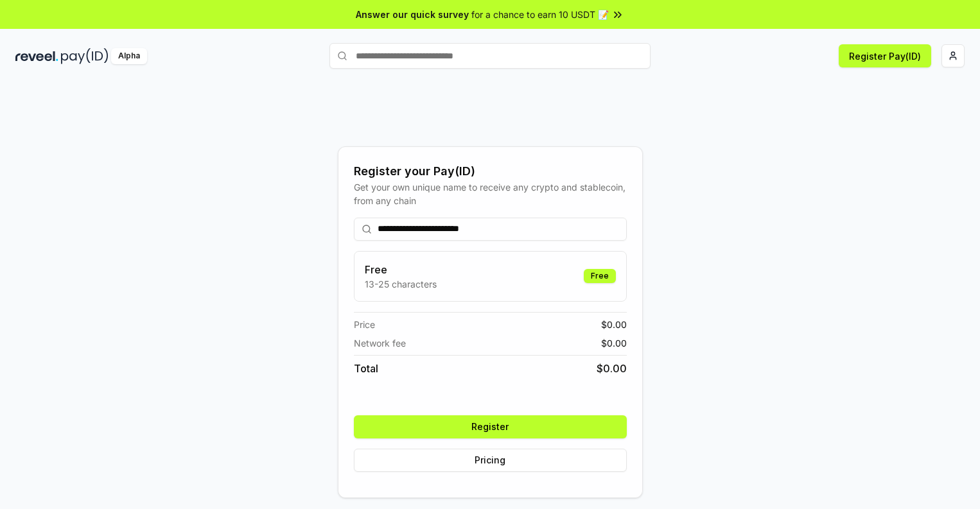 The width and height of the screenshot is (980, 509). Describe the element at coordinates (540, 14) in the screenshot. I see `span: for a chance to earn 10 USDT 📝` at that location.